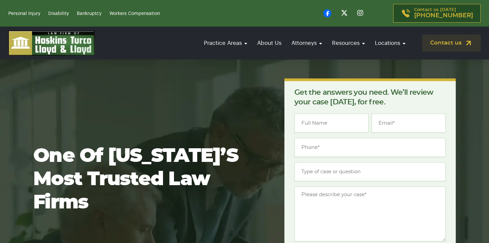  Describe the element at coordinates (370, 147) in the screenshot. I see `input: Phone*` at that location.